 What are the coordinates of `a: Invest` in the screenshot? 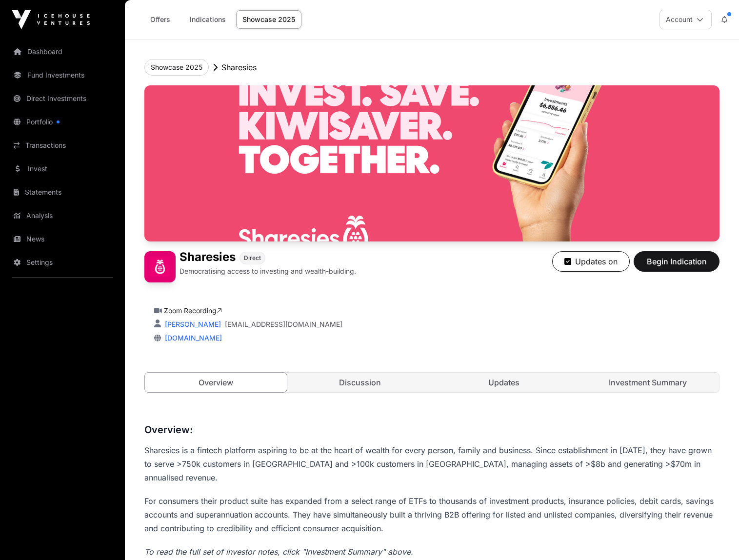 It's located at (63, 169).